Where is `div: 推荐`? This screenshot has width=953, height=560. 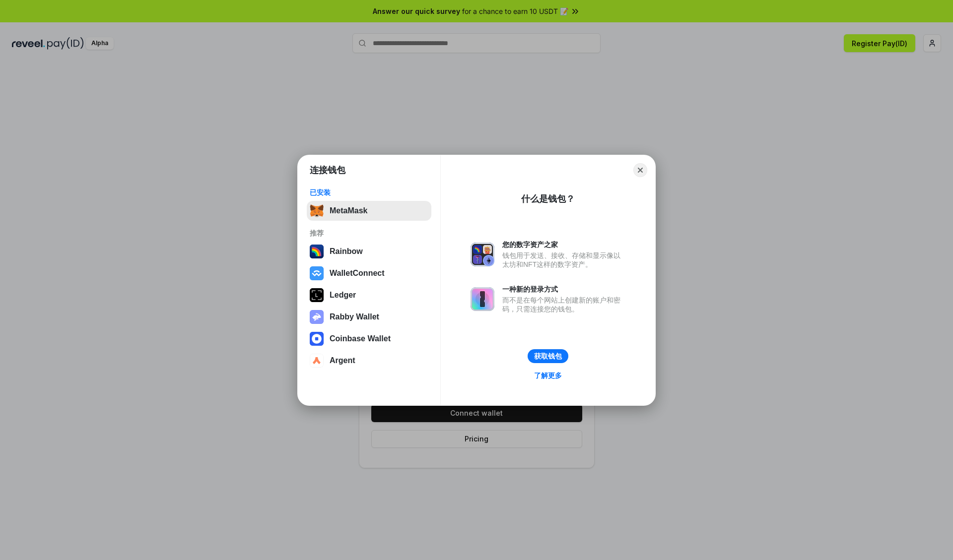
div: 推荐 is located at coordinates (368, 233).